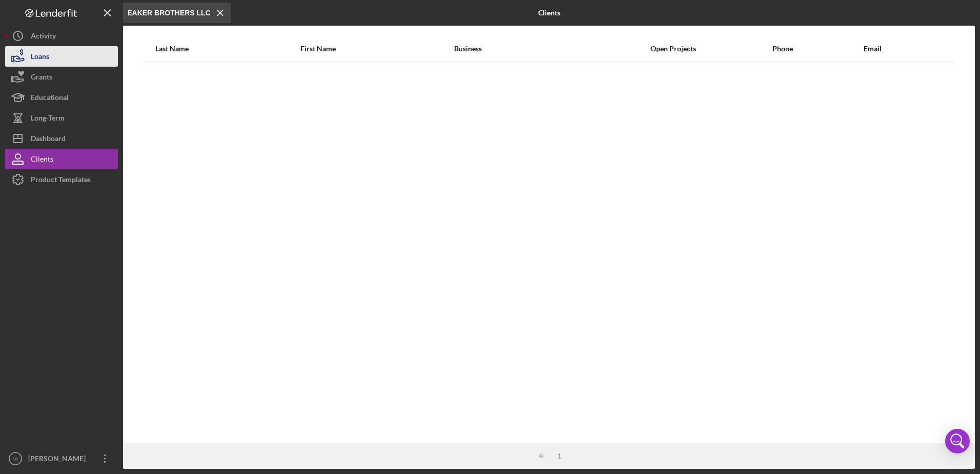 The image size is (980, 474). What do you see at coordinates (674, 48) in the screenshot?
I see `div: Open Projects` at bounding box center [674, 48].